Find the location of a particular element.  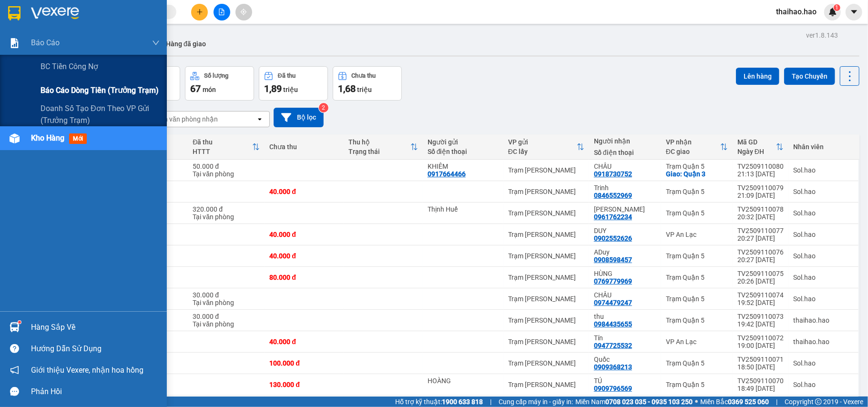

span: Cung cấp máy in - giấy in: is located at coordinates (536, 402).